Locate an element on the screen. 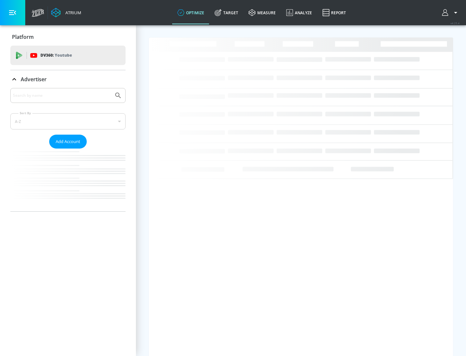  a: optimize is located at coordinates (191, 13).